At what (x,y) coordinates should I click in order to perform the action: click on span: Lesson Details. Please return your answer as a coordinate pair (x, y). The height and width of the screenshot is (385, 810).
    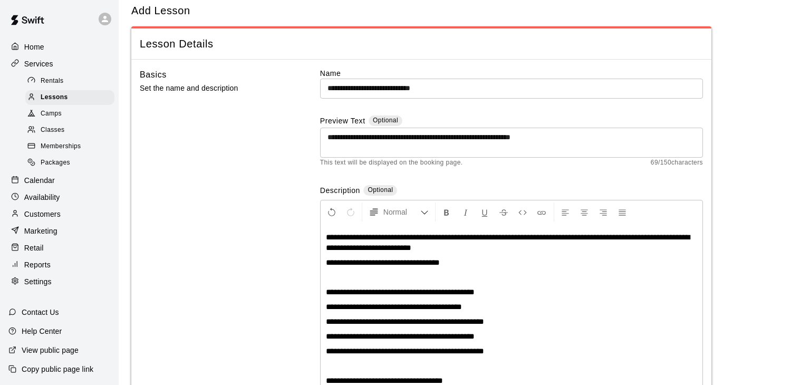
    Looking at the image, I should click on (422, 44).